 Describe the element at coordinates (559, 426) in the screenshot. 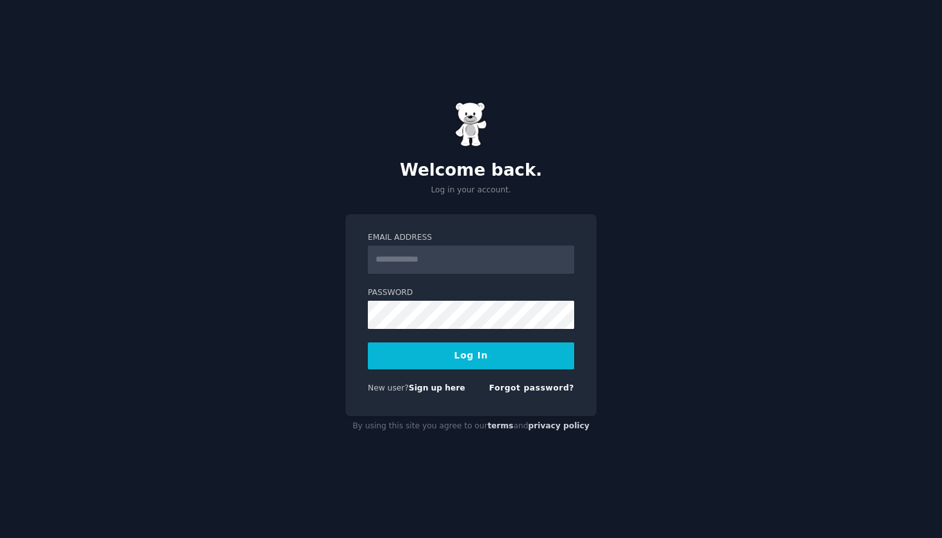

I see `a: privacy policy` at that location.